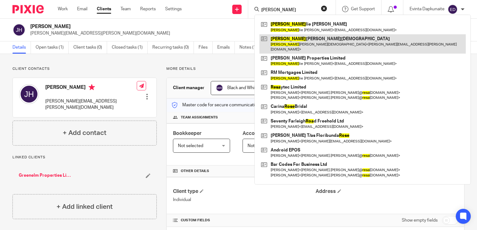 This screenshot has height=230, width=477. What do you see at coordinates (244, 192) in the screenshot?
I see `h4: Client type` at bounding box center [244, 192].